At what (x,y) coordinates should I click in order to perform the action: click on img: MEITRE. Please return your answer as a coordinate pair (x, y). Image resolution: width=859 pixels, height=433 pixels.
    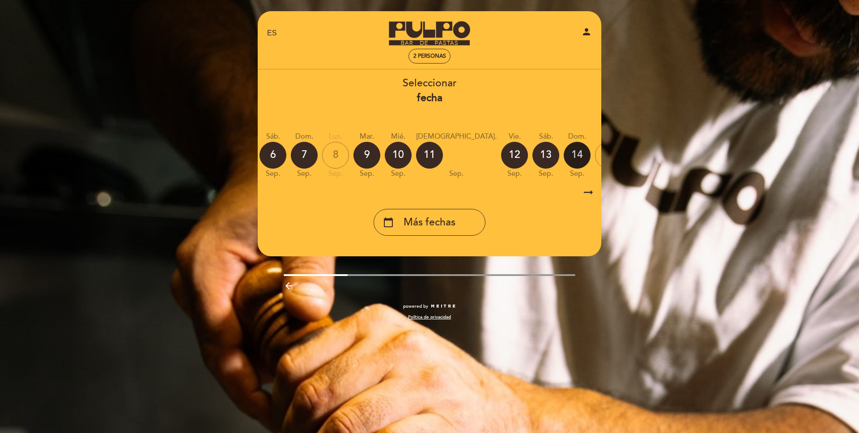
    Looking at the image, I should click on (443, 307).